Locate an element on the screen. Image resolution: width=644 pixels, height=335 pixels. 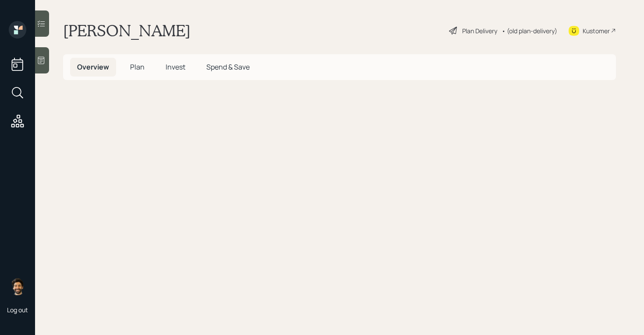
span: Invest is located at coordinates (175, 67).